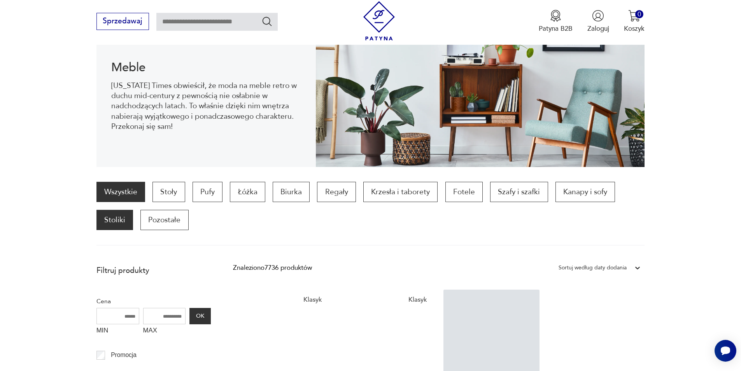 The image size is (741, 371). Describe the element at coordinates (115, 220) in the screenshot. I see `p: Stoliki` at that location.